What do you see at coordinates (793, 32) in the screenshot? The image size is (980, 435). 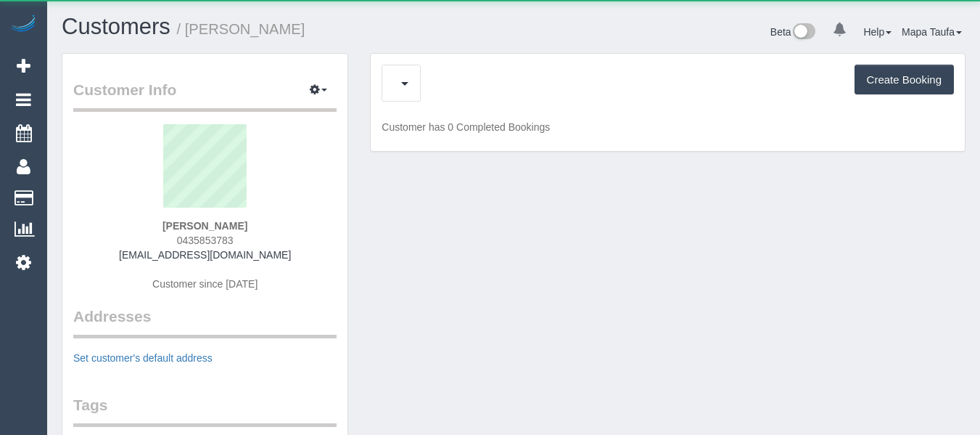 I see `a: Beta` at bounding box center [793, 32].